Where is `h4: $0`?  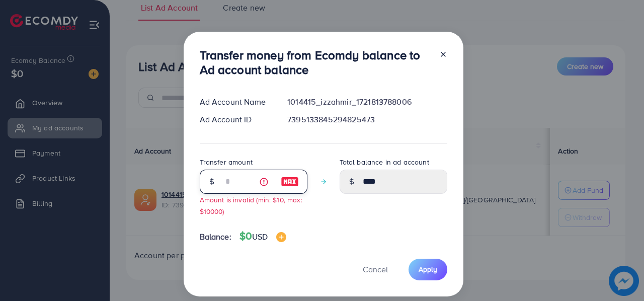
h4: $0 is located at coordinates (263, 236).